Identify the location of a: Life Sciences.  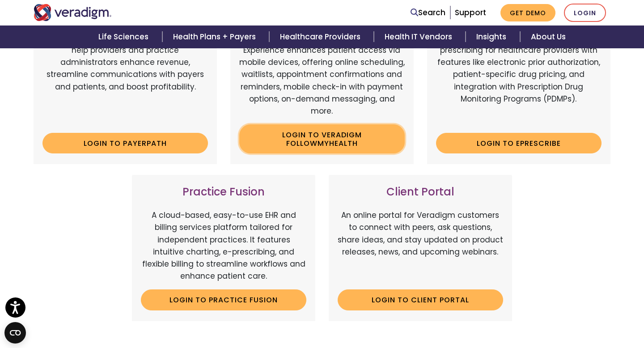
(125, 37).